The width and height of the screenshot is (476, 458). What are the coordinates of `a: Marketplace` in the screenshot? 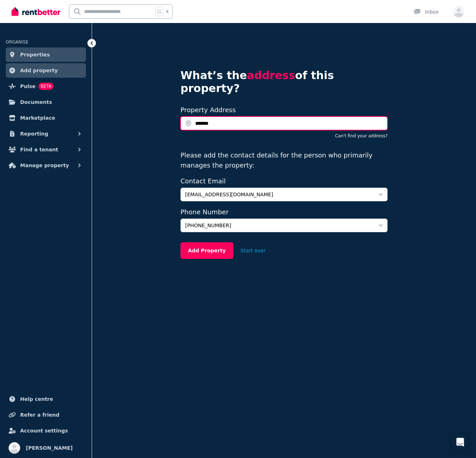 It's located at (46, 118).